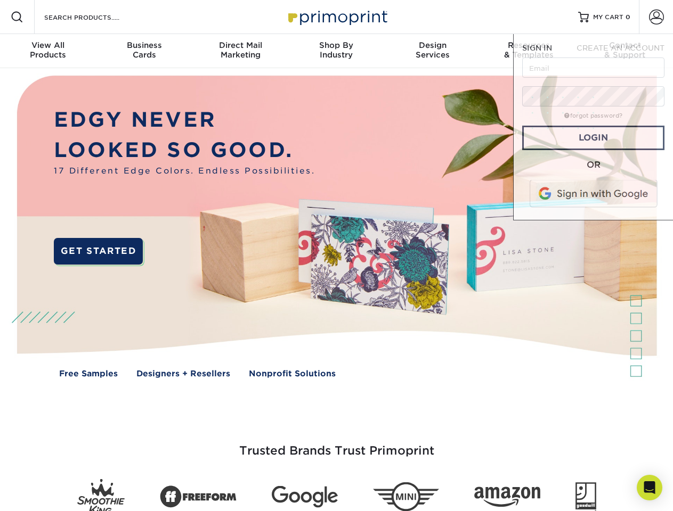 The width and height of the screenshot is (673, 511). Describe the element at coordinates (507, 497) in the screenshot. I see `img: Amazon` at that location.